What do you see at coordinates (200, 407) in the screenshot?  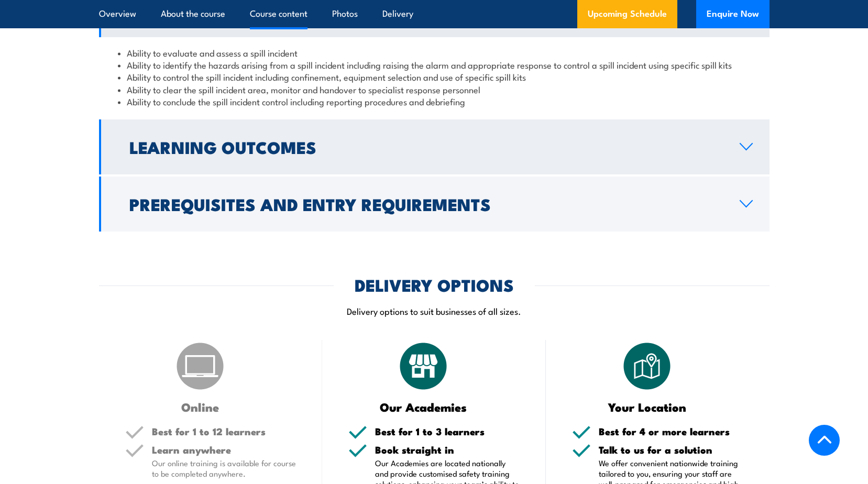 I see `h3: Online` at bounding box center [200, 407].